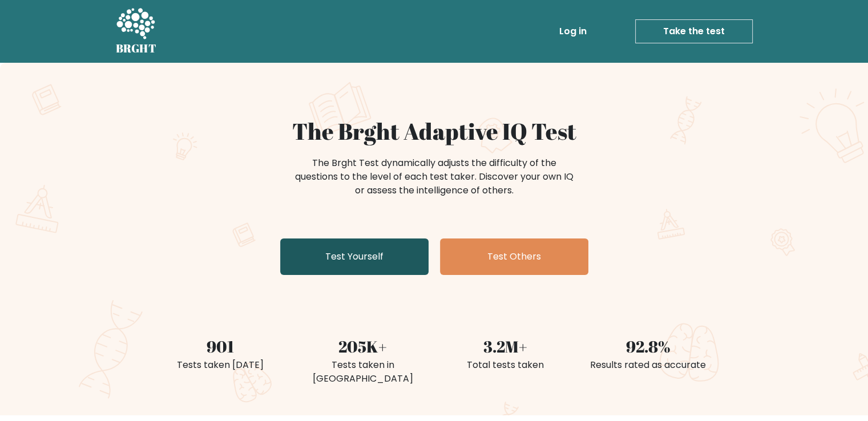 This screenshot has width=868, height=421. What do you see at coordinates (434, 177) in the screenshot?
I see `div: The Brght Test dynamically adjusts the difficulty of the questions to the level of each test take...` at bounding box center [434, 177].